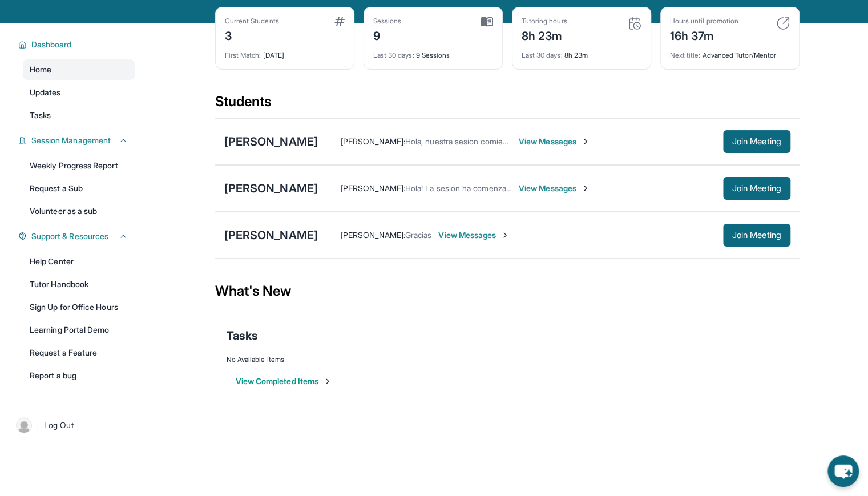 The image size is (868, 496). What do you see at coordinates (418, 235) in the screenshot?
I see `span: Gracias` at bounding box center [418, 235].